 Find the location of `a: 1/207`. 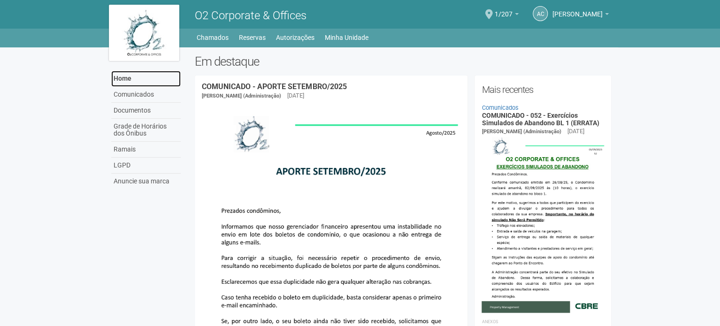

a: 1/207 is located at coordinates (507, 15).